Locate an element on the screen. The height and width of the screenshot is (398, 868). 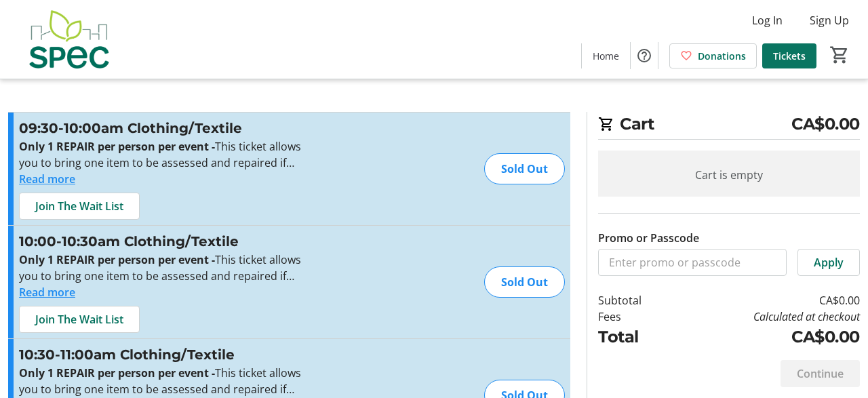
span: Donations is located at coordinates (721, 56).